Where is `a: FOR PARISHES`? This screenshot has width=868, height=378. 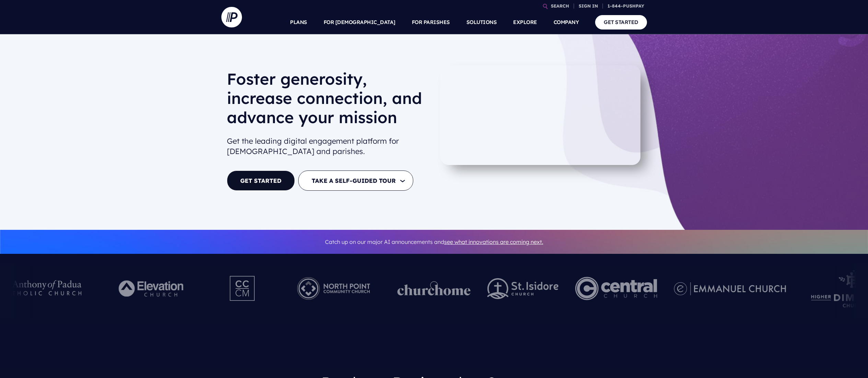
a: FOR PARISHES is located at coordinates (431, 23).